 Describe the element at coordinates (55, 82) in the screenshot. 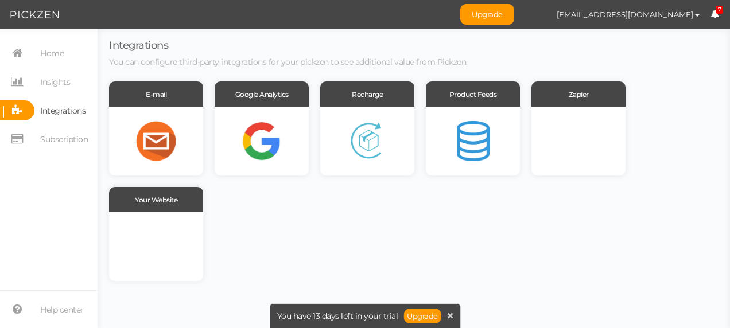

I see `span: Insights` at that location.